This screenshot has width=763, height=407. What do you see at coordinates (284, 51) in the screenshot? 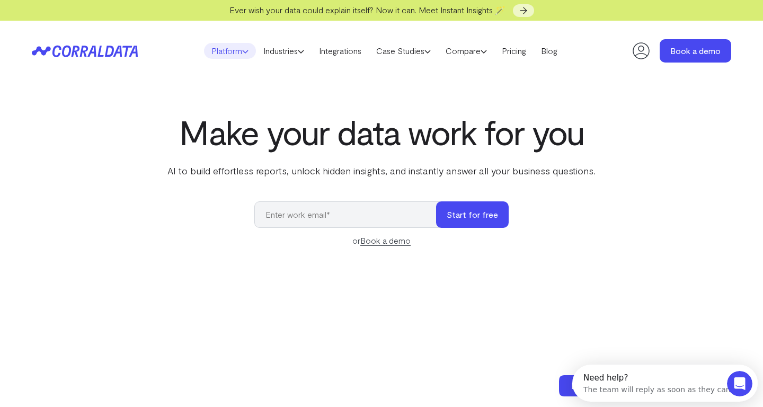
I see `a: Industries` at bounding box center [284, 51].